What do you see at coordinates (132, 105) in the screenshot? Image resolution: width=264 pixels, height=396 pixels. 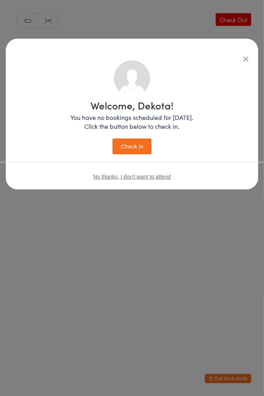 I see `h1: Welcome, Dekota!` at bounding box center [132, 105].